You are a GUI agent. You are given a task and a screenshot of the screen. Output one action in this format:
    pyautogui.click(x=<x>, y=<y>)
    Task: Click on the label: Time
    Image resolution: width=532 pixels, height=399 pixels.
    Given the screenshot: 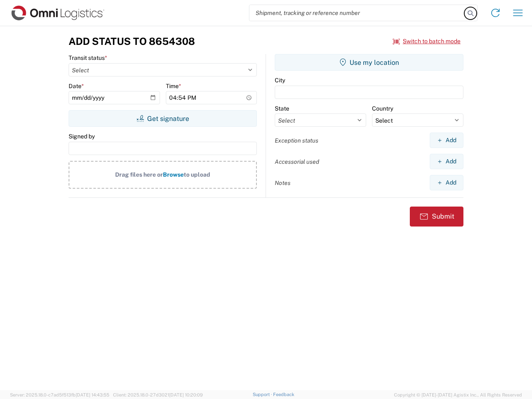 What is the action you would take?
    pyautogui.click(x=173, y=86)
    